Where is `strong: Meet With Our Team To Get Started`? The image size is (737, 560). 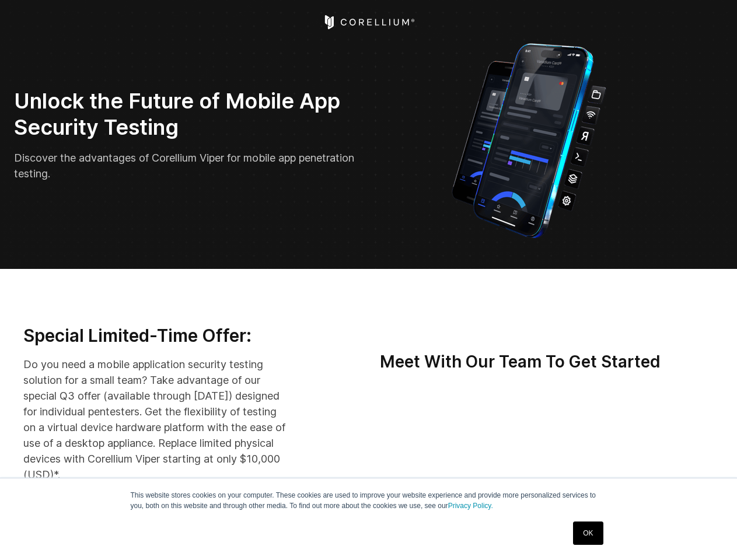 strong: Meet With Our Team To Get Started is located at coordinates (520, 362).